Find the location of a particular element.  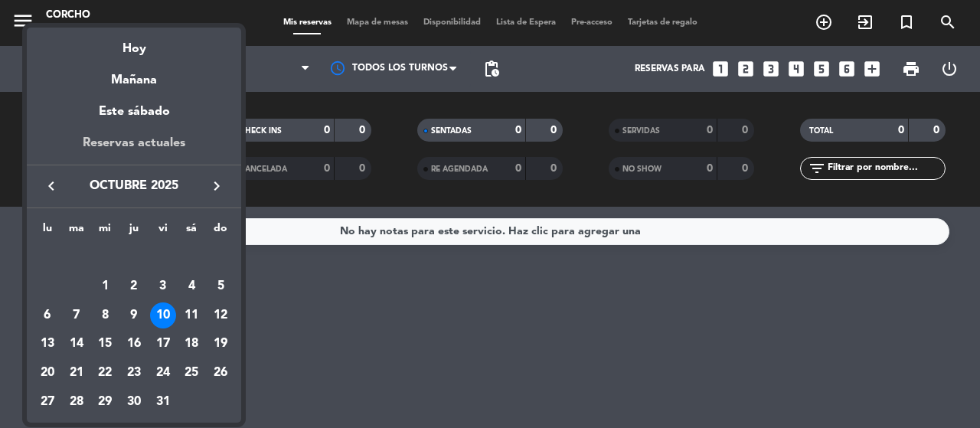

div: 28 is located at coordinates (77, 401).